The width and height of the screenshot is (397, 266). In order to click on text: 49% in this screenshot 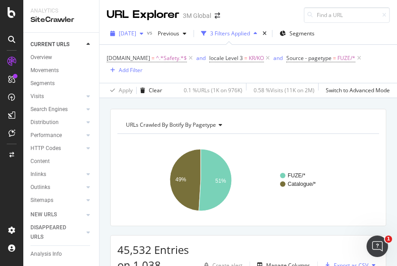, I will do `click(181, 180)`.